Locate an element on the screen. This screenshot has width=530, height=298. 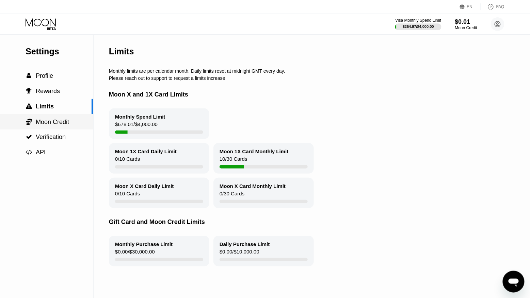
div: $0.00 / $10,000.00 is located at coordinates (239, 254).